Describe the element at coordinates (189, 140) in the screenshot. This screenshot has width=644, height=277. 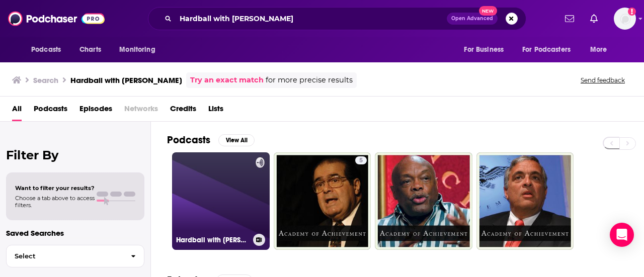
I see `h2: Podcasts` at that location.